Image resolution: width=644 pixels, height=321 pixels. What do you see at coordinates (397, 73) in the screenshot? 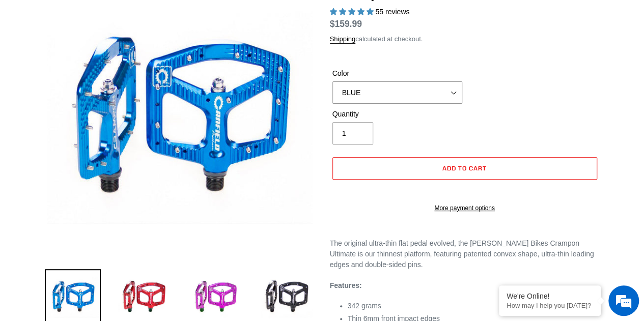
I see `label: Color` at bounding box center [397, 73].